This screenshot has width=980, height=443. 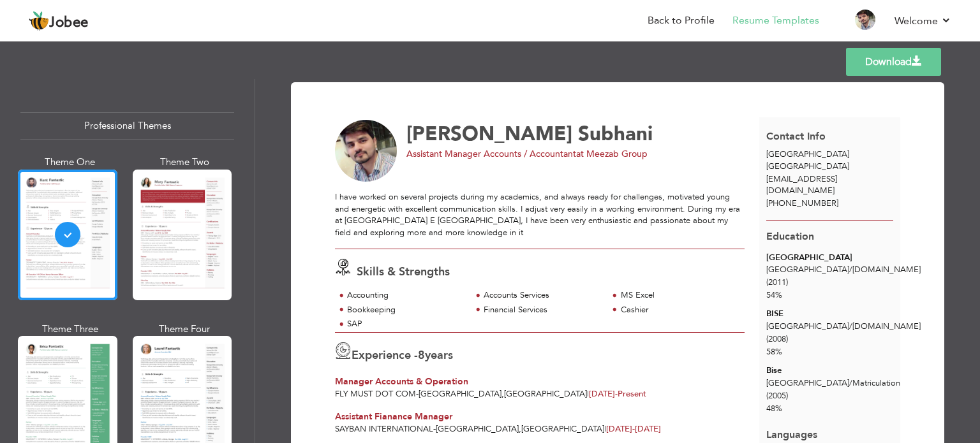 I want to click on a: Resume Templates, so click(x=776, y=20).